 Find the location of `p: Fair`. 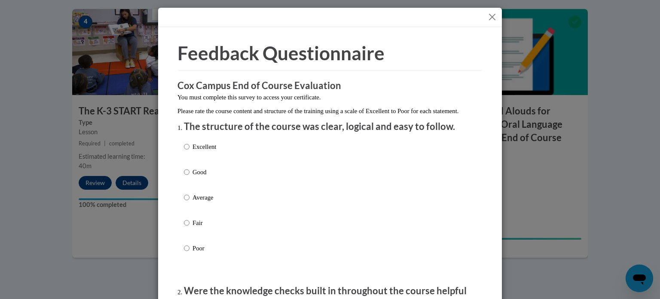

p: Fair is located at coordinates (204, 223).